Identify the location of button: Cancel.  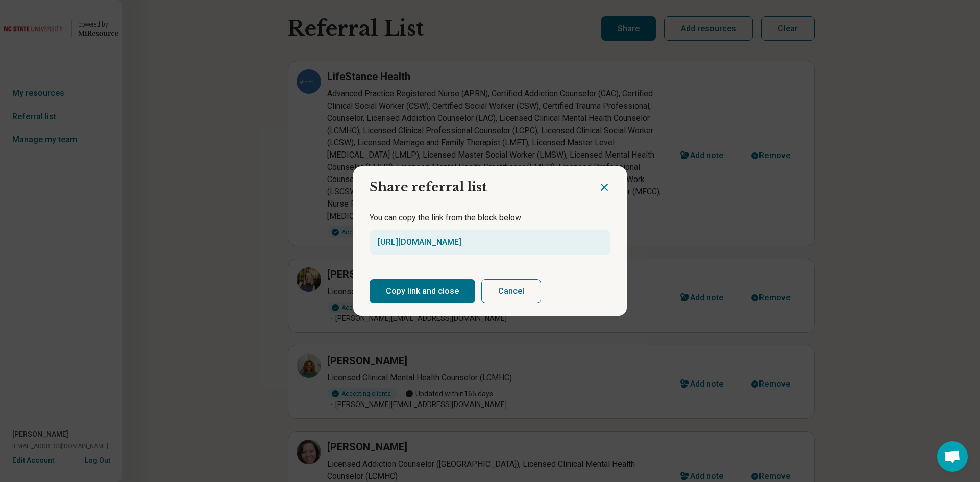
(511, 291).